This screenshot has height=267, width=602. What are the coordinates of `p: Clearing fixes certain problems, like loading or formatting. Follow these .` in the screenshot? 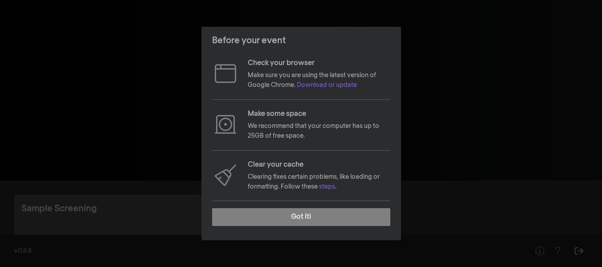 It's located at (319, 182).